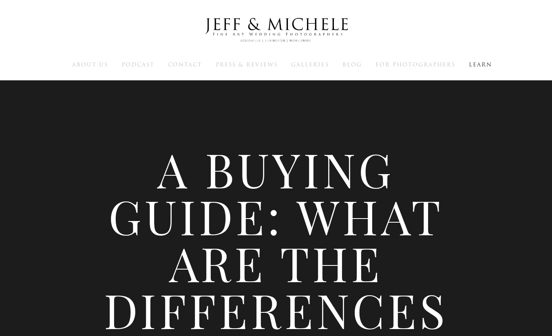 The height and width of the screenshot is (336, 552). Describe the element at coordinates (185, 64) in the screenshot. I see `span: Contact` at that location.